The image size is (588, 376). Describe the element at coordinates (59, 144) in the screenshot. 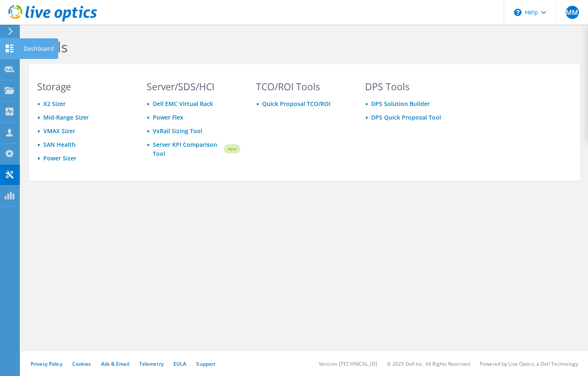

I see `a: SAN Health` at that location.